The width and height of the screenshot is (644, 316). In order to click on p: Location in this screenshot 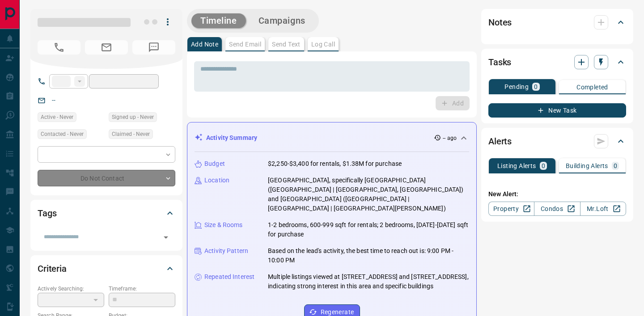, I will do `click(217, 180)`.